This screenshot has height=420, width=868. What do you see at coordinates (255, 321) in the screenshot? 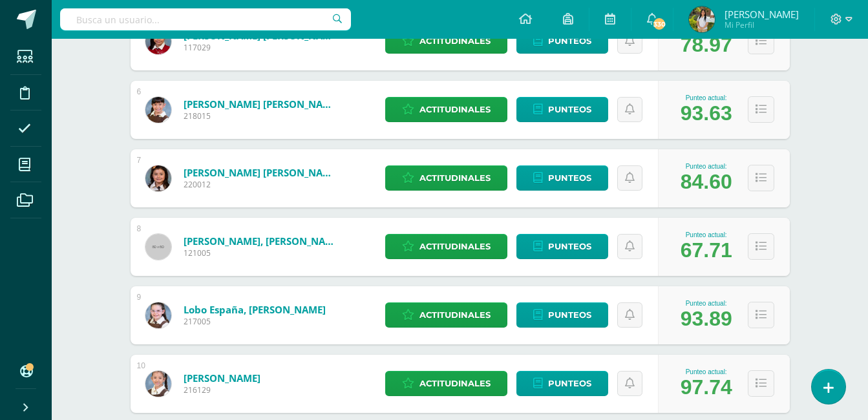
I see `span: 217005` at bounding box center [255, 321].